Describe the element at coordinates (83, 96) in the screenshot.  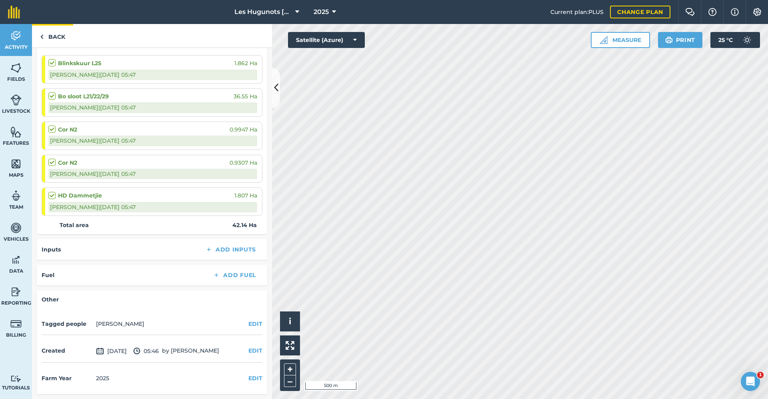
I see `strong: Bo sloot L21/22/29` at that location.